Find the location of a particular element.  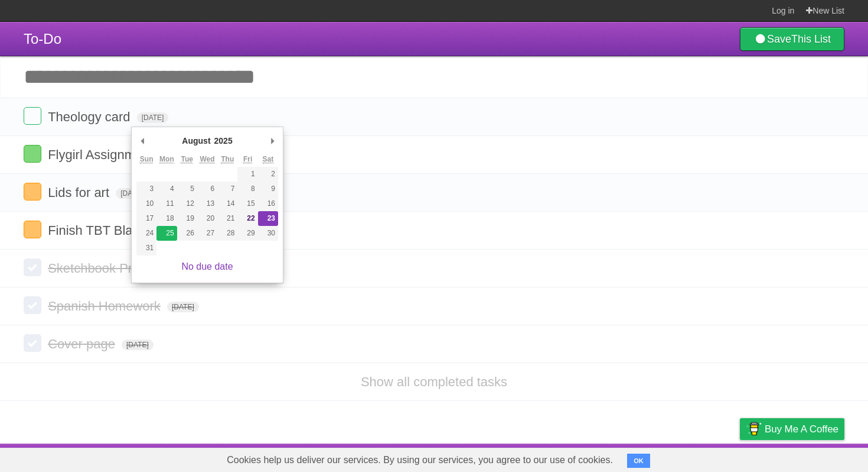

a: Developers is located at coordinates (646, 458).